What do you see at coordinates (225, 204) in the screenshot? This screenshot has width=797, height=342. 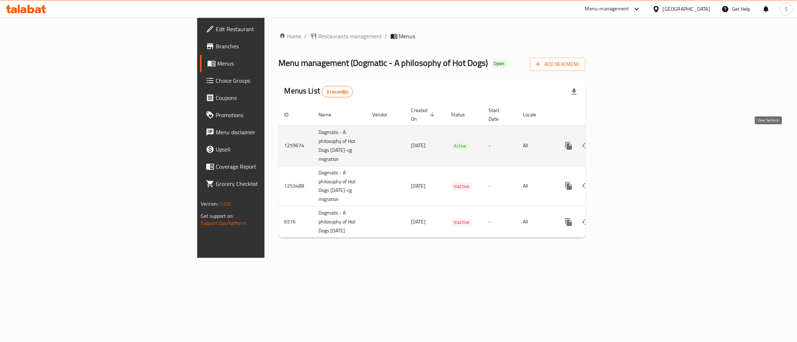 I see `span: 1.0.0` at bounding box center [225, 204].